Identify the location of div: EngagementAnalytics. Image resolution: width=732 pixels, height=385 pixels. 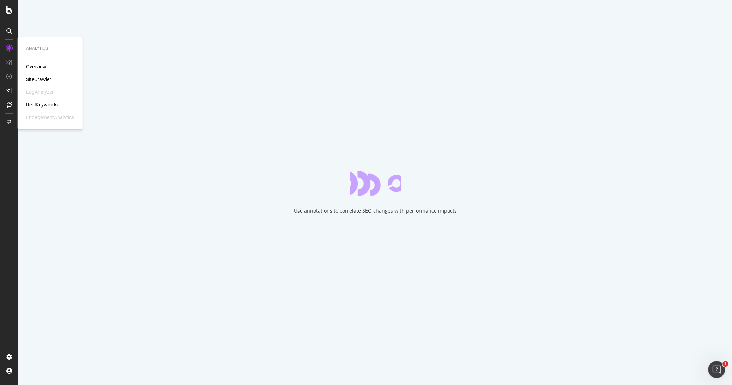
(50, 117).